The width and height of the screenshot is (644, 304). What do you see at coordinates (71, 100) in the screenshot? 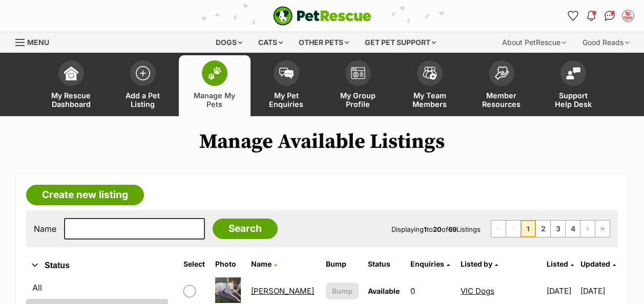
I see `span: My Rescue Dashboard` at bounding box center [71, 100].